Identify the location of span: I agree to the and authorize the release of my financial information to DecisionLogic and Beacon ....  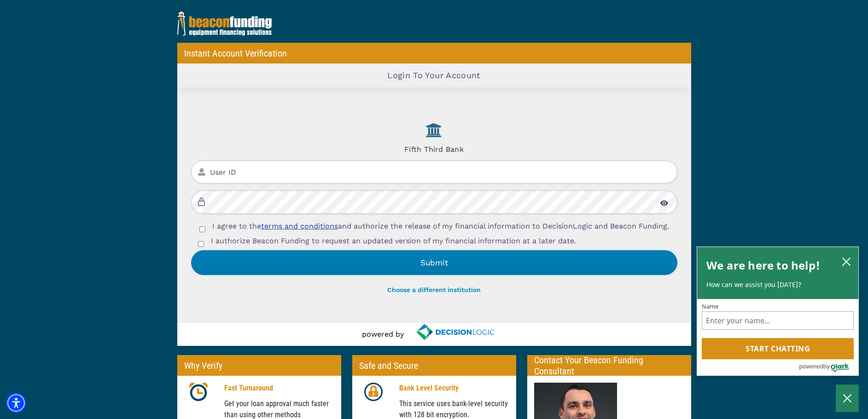
(441, 226).